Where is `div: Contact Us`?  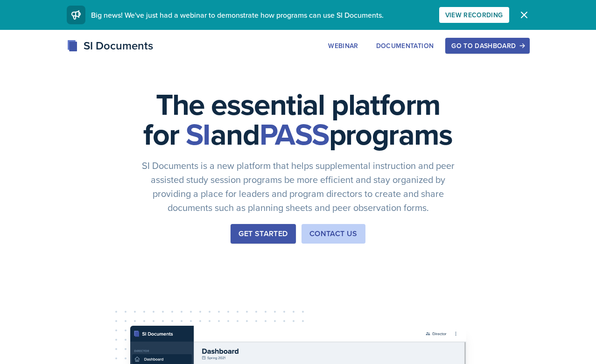
div: Contact Us is located at coordinates (333, 234).